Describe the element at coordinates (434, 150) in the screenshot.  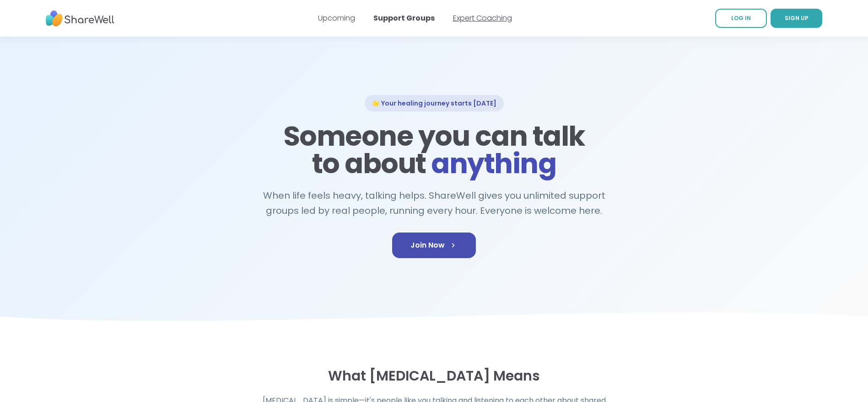
I see `h1: Someone you can talk to about` at that location.